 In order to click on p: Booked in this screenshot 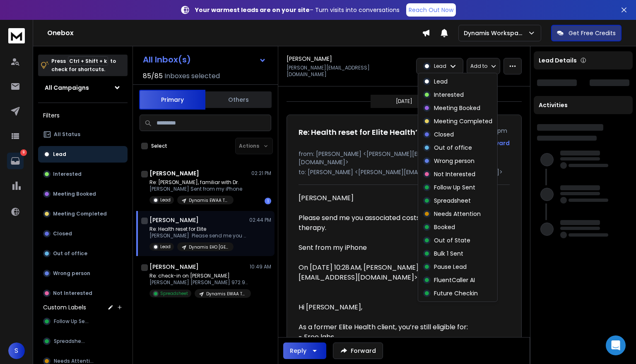, I will do `click(444, 227)`.